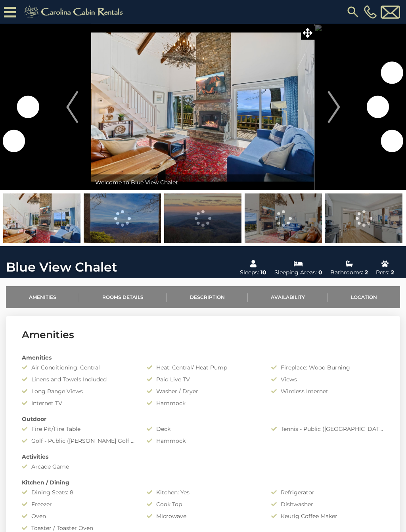 The width and height of the screenshot is (406, 532). What do you see at coordinates (288, 297) in the screenshot?
I see `a: Availability` at bounding box center [288, 297].